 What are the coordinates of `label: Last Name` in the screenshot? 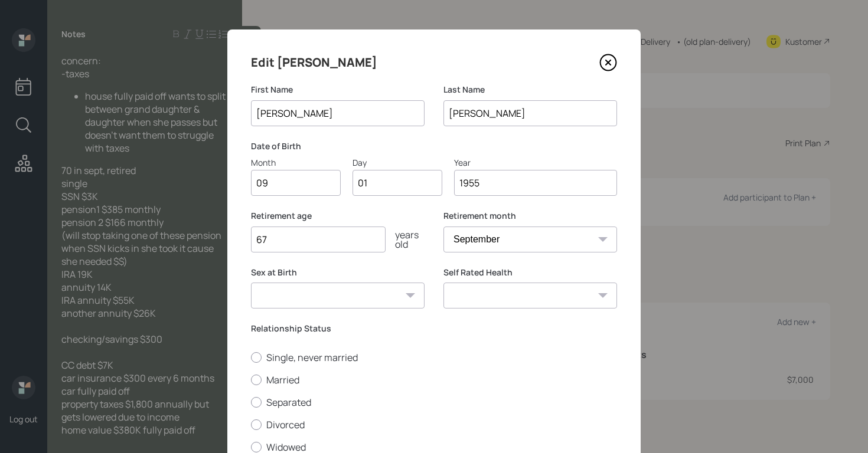 It's located at (530, 90).